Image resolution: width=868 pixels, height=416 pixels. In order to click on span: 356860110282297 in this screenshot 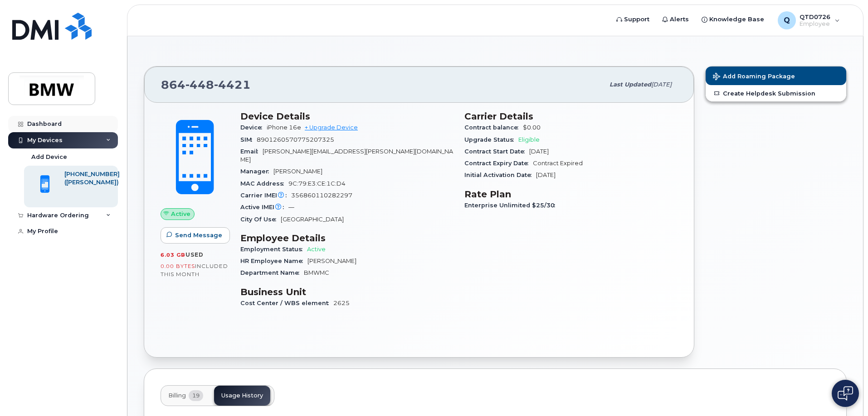, I will do `click(322, 195)`.